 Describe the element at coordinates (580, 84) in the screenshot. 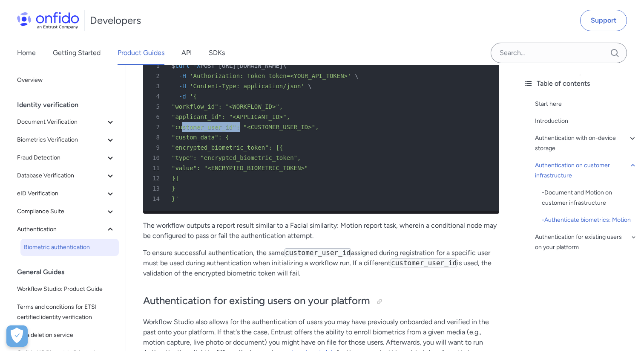

I see `div: Table of contents` at that location.